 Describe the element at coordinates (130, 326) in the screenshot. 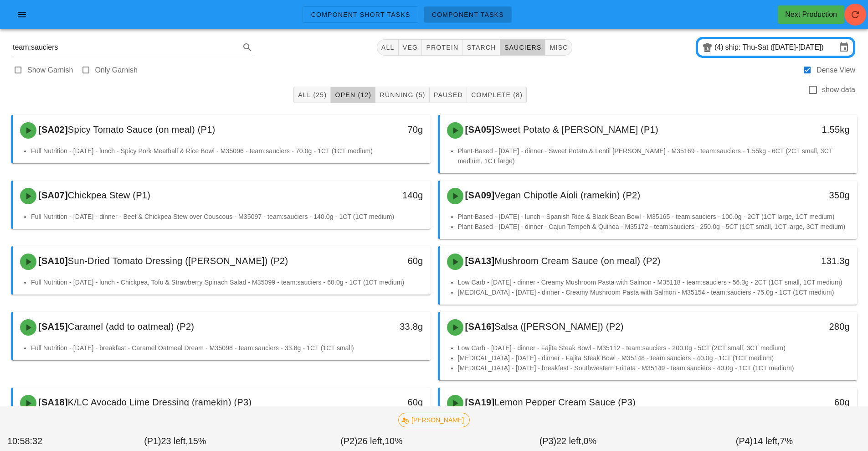

I see `span: Caramel (add to oatmeal) (P2)` at that location.